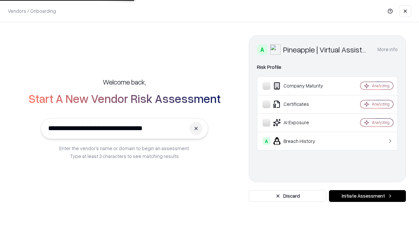  I want to click on div: Risk Profile, so click(327, 67).